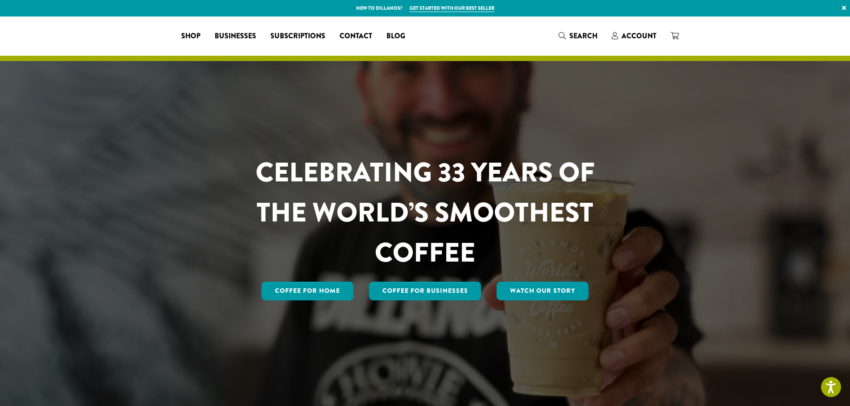 The height and width of the screenshot is (406, 850). I want to click on a: Get started with our best seller, so click(452, 8).